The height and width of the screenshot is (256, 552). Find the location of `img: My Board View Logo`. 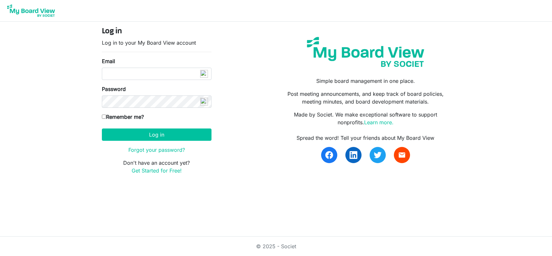

img: My Board View Logo is located at coordinates (31, 11).